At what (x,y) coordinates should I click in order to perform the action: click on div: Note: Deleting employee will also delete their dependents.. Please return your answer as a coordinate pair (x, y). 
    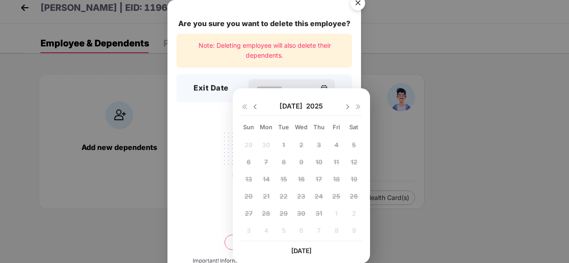
    Looking at the image, I should click on (264, 50).